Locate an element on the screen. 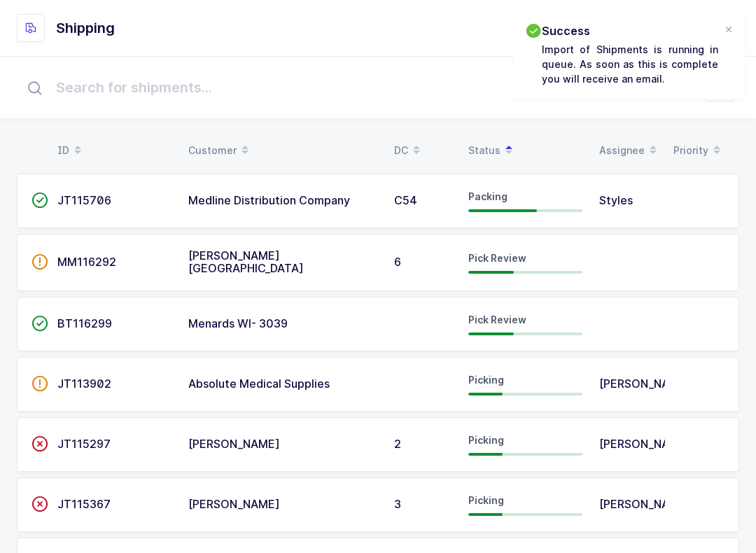  span: JT115706 is located at coordinates (84, 200).